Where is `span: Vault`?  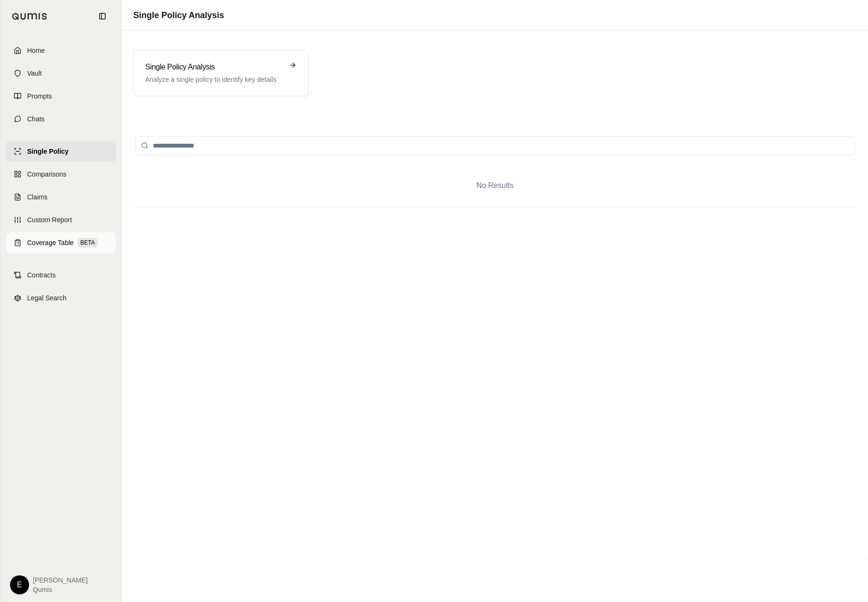
span: Vault is located at coordinates (34, 73).